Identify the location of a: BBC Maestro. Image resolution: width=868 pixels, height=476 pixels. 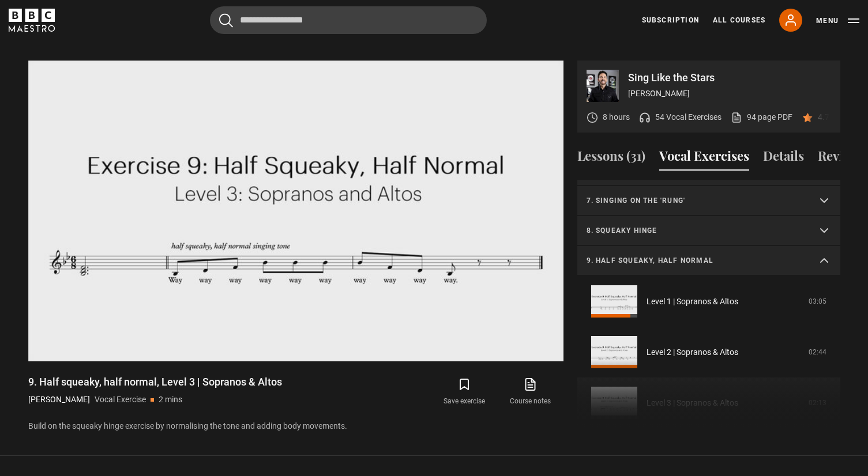
(32, 21).